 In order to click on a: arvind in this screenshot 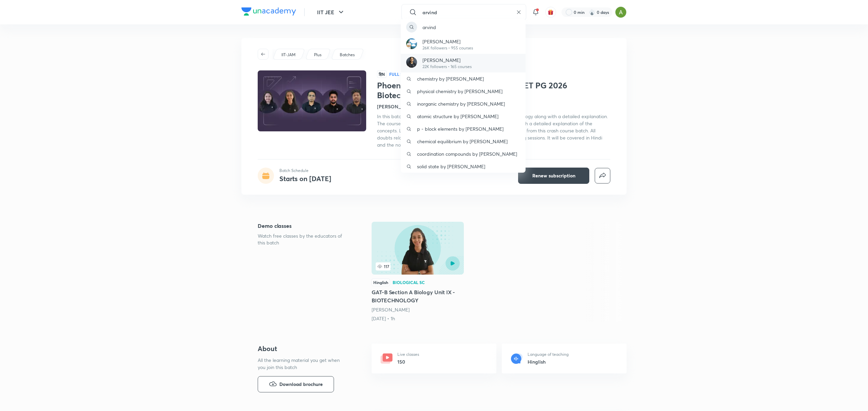, I will do `click(463, 27)`.